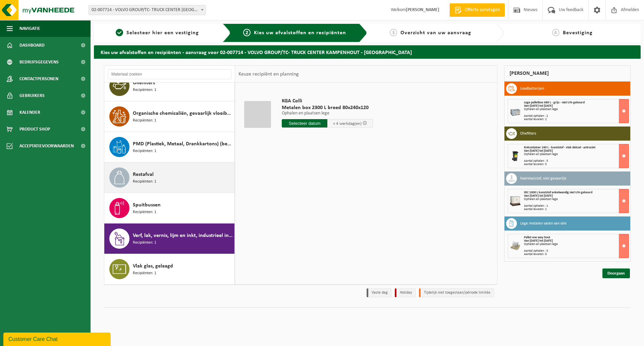 The height and width of the screenshot is (346, 644). I want to click on p: Ophalen en plaatsen lege, so click(327, 113).